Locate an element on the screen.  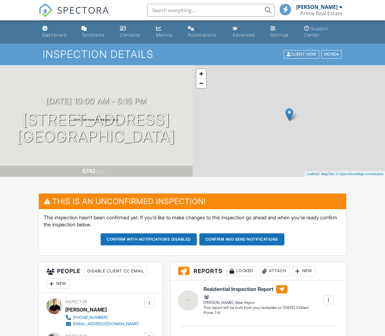
div: More is located at coordinates (331, 54).